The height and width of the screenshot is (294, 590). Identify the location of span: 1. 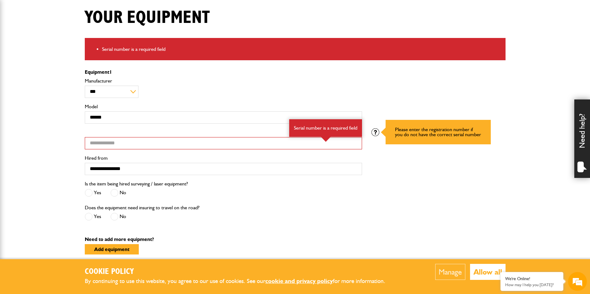
(110, 72).